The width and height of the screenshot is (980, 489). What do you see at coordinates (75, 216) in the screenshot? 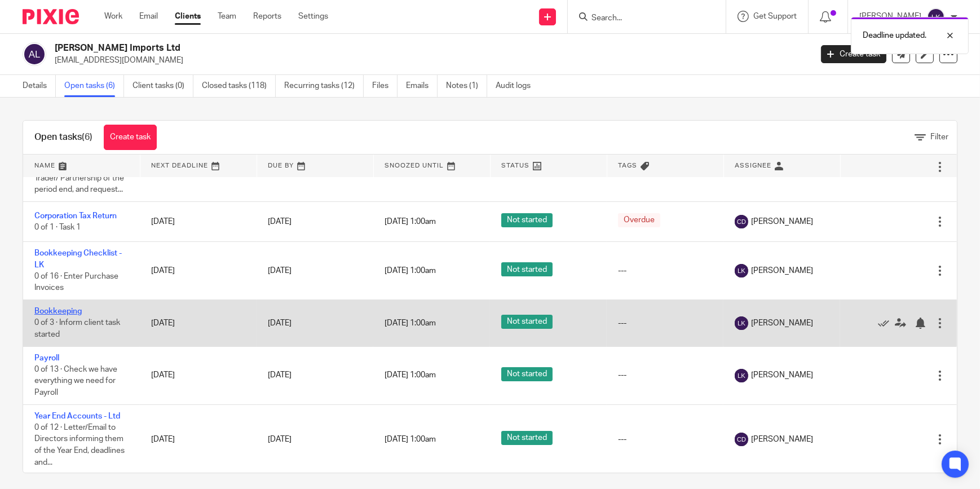
I see `a: Corporation Tax Return` at bounding box center [75, 216].